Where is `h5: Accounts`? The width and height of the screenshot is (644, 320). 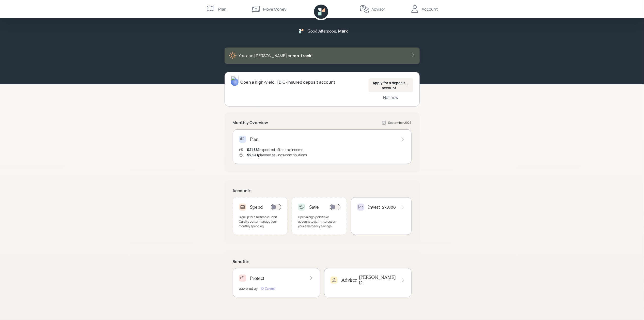
h5: Accounts is located at coordinates (322, 191).